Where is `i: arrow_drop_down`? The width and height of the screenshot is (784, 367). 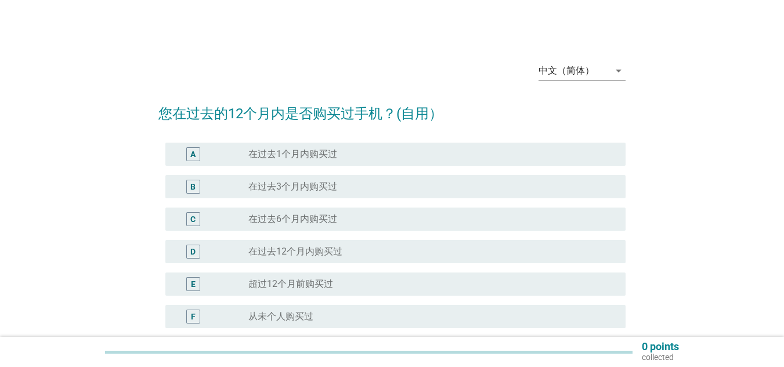 i: arrow_drop_down is located at coordinates (619, 71).